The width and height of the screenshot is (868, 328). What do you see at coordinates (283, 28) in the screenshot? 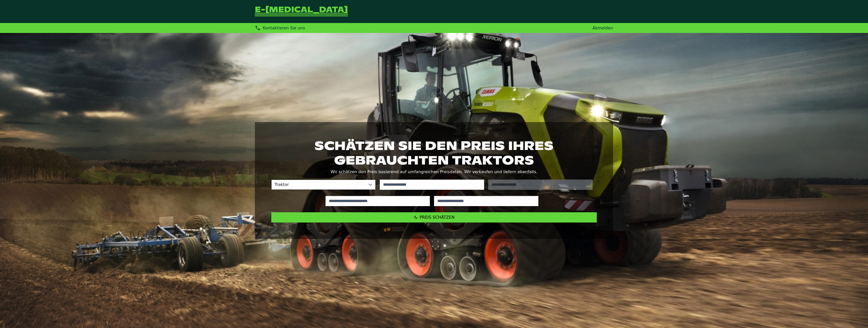
I see `span: Kontaktieren Sie uns` at bounding box center [283, 28].